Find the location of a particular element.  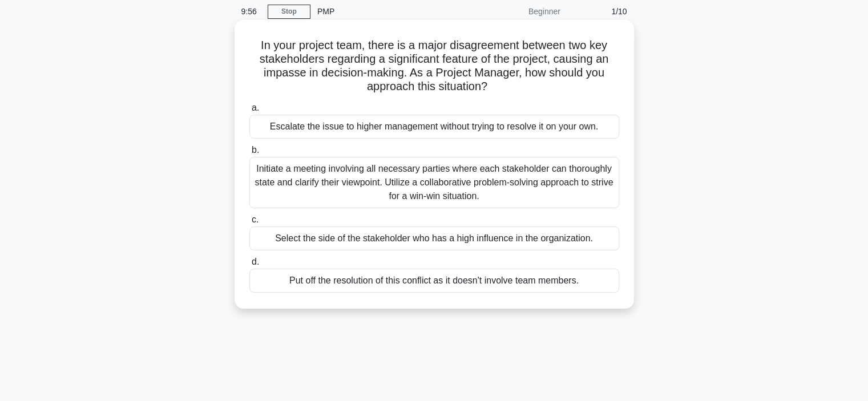

div: Initiate a meeting involving all necessary parties where each stakeholder can thoroughly state an... is located at coordinates (434, 183).